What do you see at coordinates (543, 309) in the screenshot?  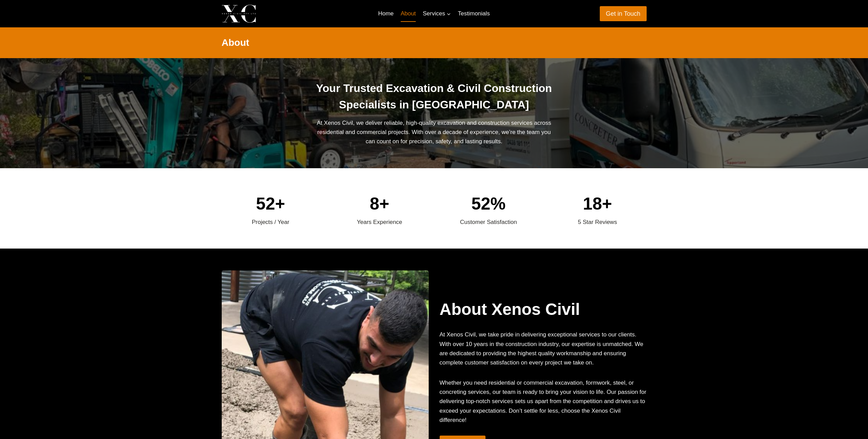 I see `h2: About Xenos Civil` at bounding box center [543, 309].